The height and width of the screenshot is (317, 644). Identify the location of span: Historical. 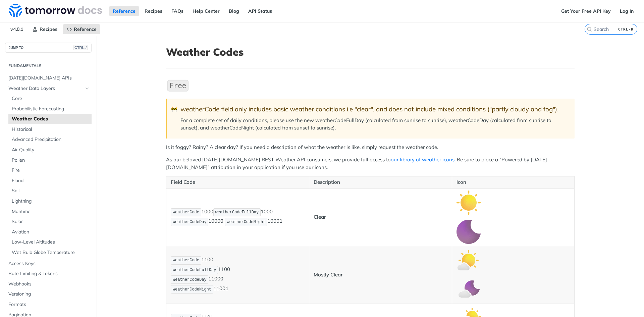
(50, 130).